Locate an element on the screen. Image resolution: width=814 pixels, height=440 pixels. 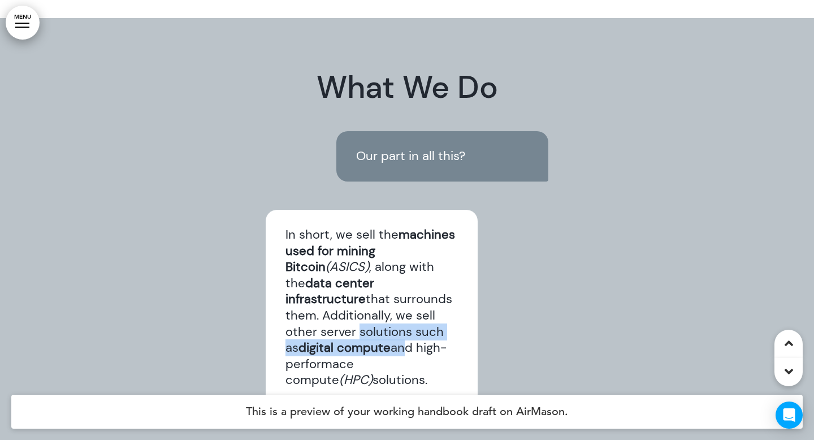
h1: What We Do is located at coordinates (407, 87).